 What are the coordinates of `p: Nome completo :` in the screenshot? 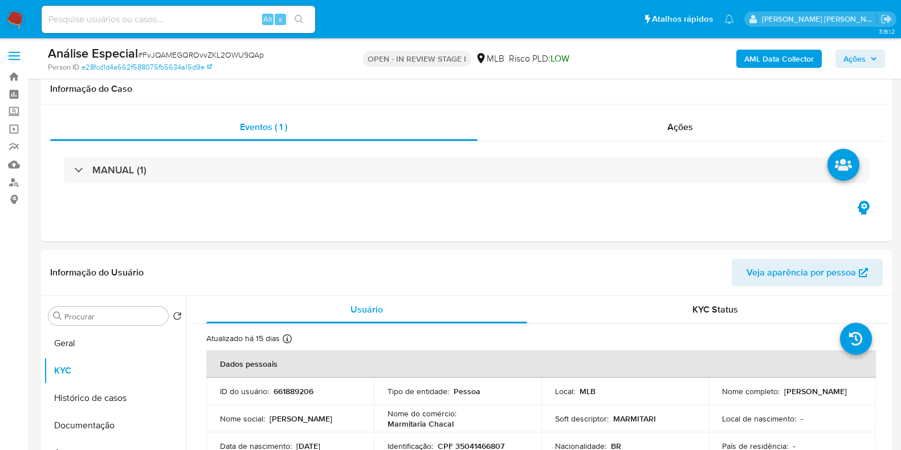 It's located at (751, 391).